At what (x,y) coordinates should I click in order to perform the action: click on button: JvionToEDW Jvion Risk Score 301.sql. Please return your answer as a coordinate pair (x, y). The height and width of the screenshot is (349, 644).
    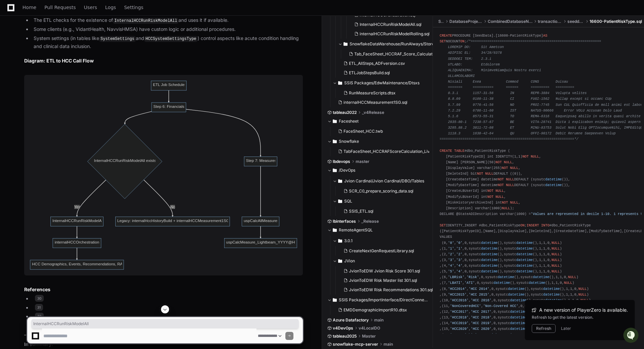
    Looking at the image, I should click on (387, 271).